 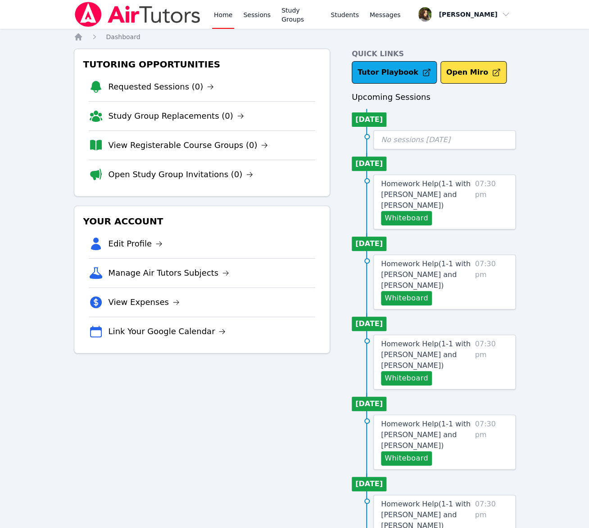 What do you see at coordinates (144, 302) in the screenshot?
I see `a: View Expenses` at bounding box center [144, 302].